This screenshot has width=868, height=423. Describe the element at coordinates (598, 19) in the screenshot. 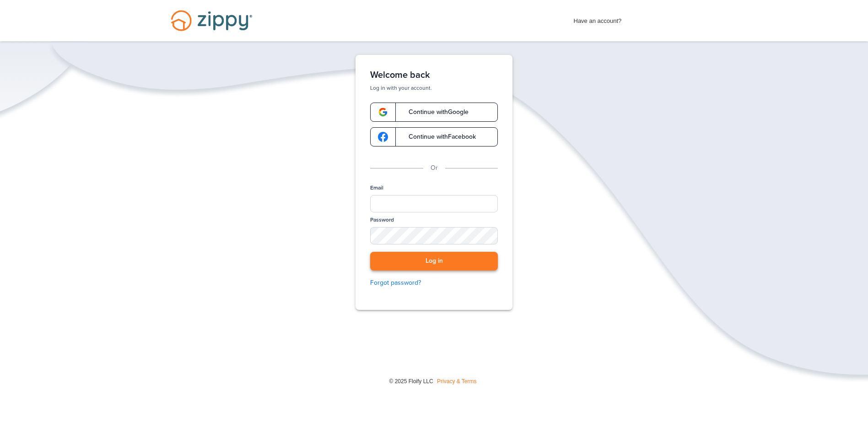

I see `span: Have an account?` at that location.